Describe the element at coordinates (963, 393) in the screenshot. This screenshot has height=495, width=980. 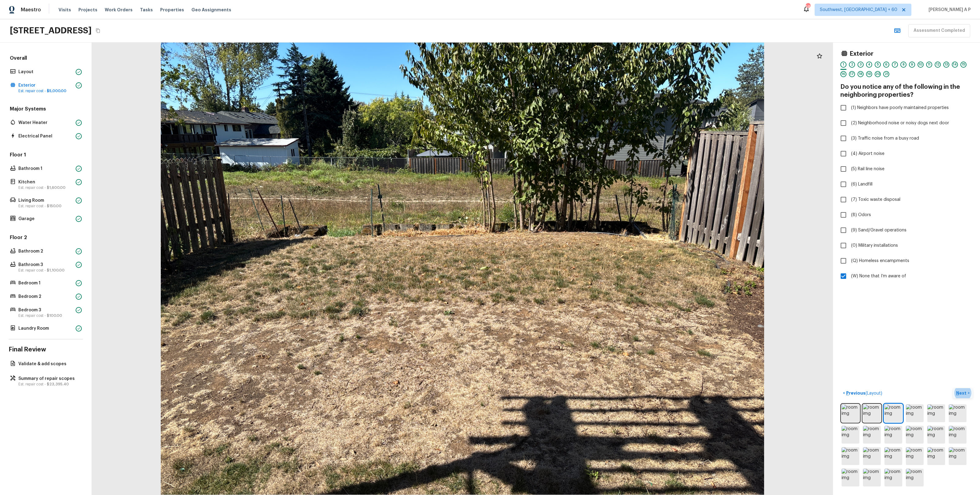
I see `button: Next>` at that location.